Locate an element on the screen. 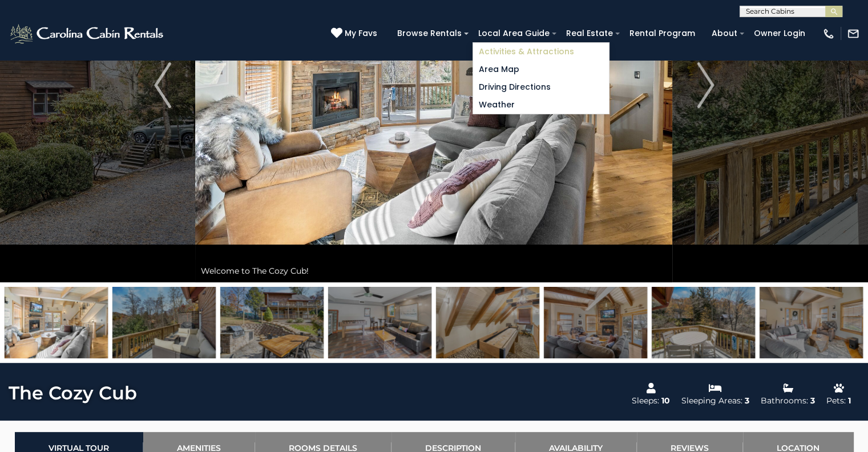 The image size is (868, 452). img: 163278855 is located at coordinates (595, 322).